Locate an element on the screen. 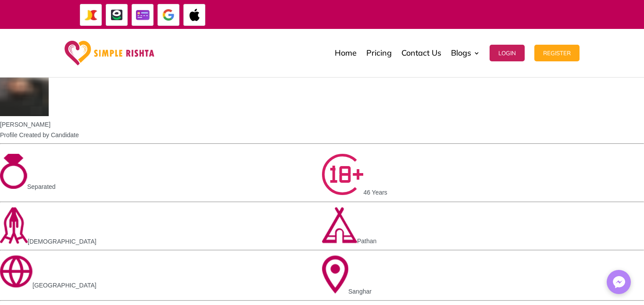 The image size is (644, 305). a: Login is located at coordinates (507, 53).